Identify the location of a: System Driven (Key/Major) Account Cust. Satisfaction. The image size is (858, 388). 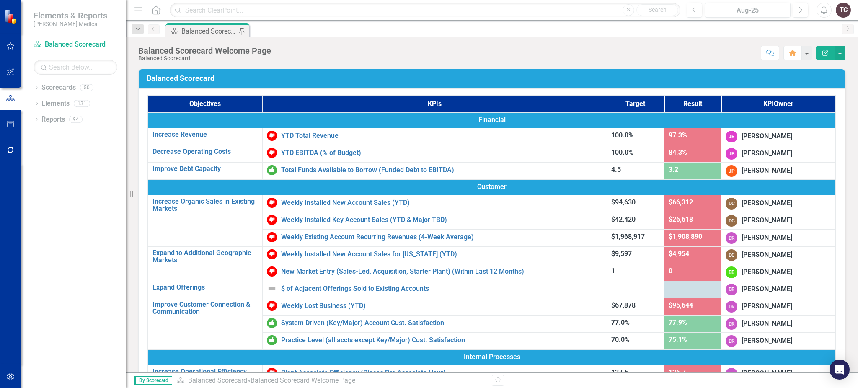
(442, 323).